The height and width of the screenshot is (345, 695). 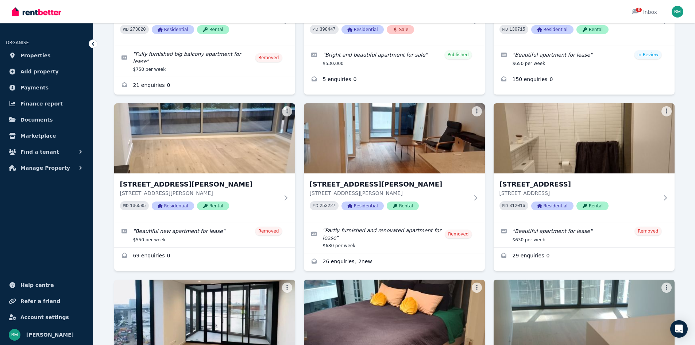 I want to click on a: Help centre, so click(x=46, y=285).